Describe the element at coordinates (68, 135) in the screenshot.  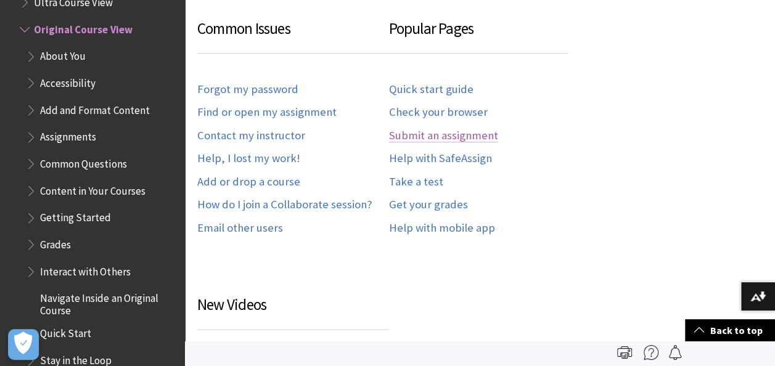
I see `span: Assignments` at that location.